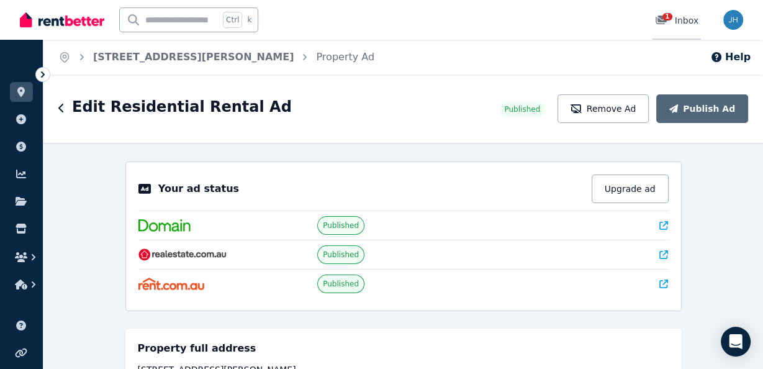 This screenshot has height=369, width=763. Describe the element at coordinates (199, 189) in the screenshot. I see `p: Your ad status` at that location.